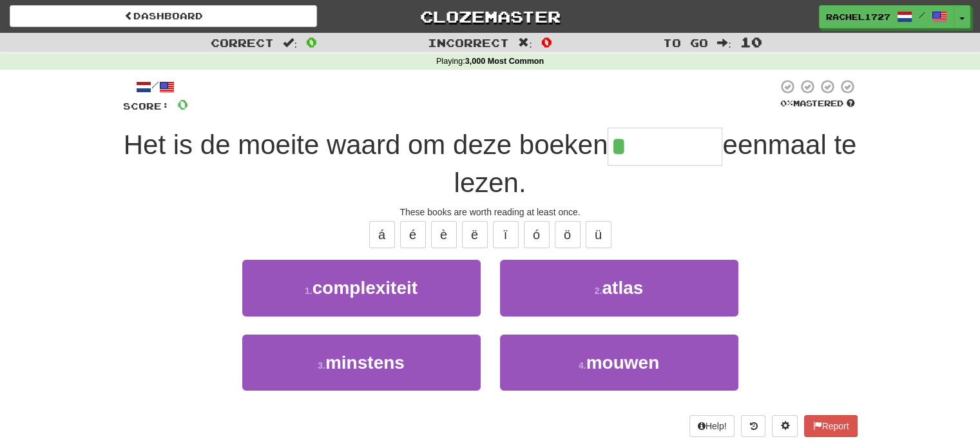  What do you see at coordinates (308, 290) in the screenshot?
I see `small: 1 .` at bounding box center [308, 290].